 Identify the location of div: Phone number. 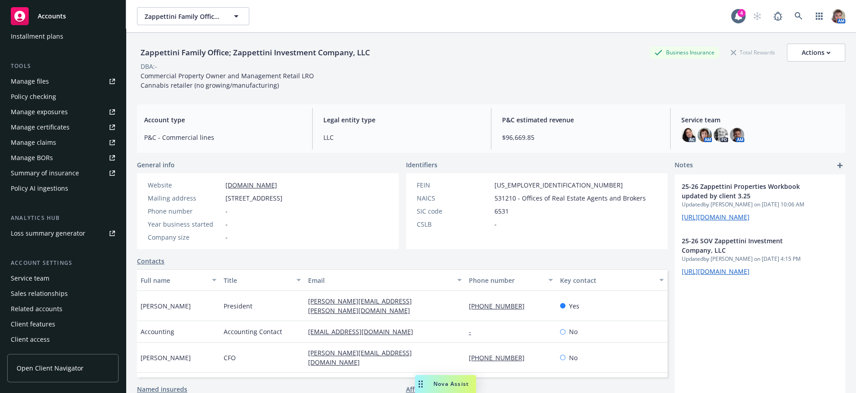
(506, 280).